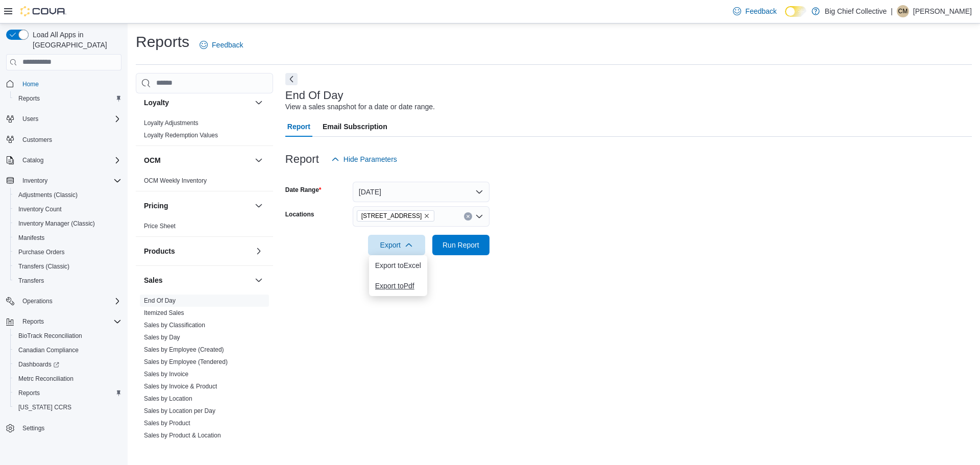  What do you see at coordinates (68, 195) in the screenshot?
I see `button: Adjustments (Classic)` at bounding box center [68, 195].